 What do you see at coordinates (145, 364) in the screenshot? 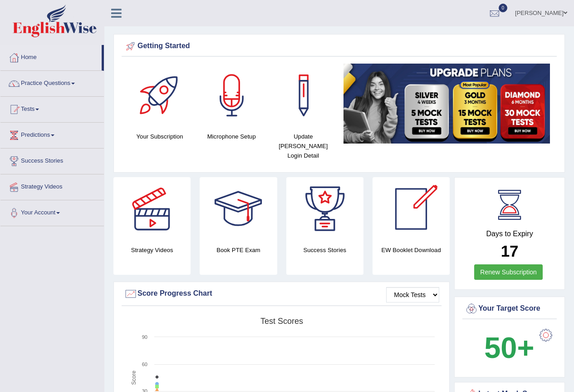
I see `text: 60` at bounding box center [145, 364].